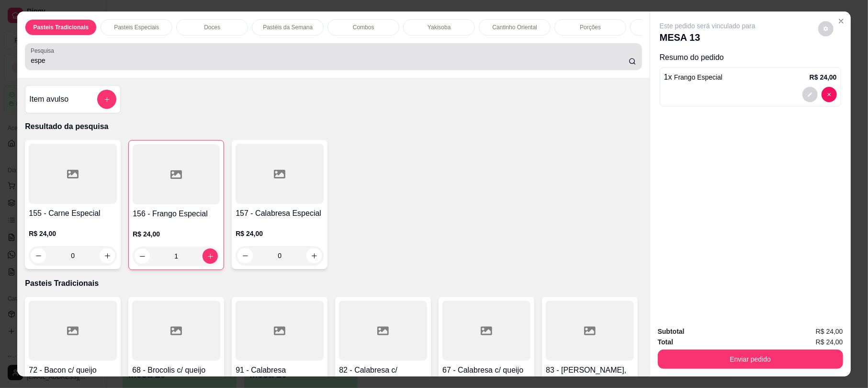  I want to click on h4: 72 - Bacon c/ queijo, so click(73, 370).